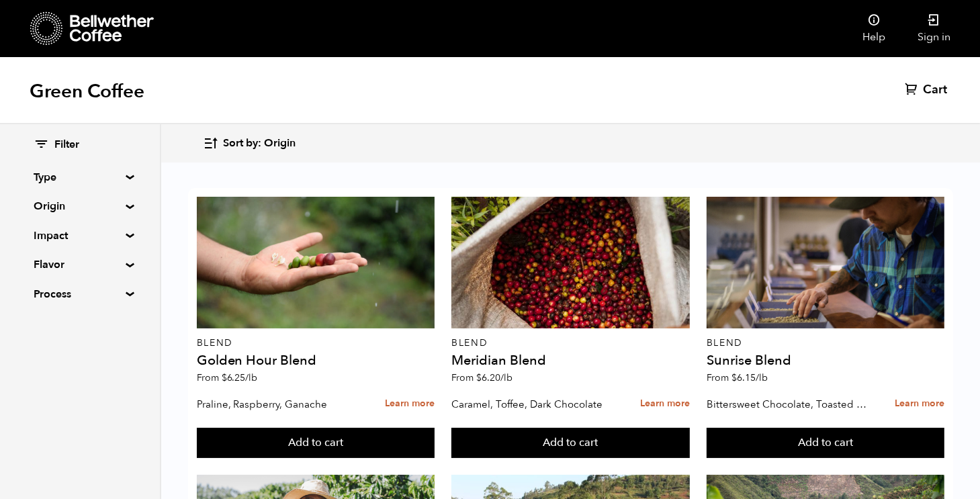  I want to click on button: Sort by: Origin, so click(249, 143).